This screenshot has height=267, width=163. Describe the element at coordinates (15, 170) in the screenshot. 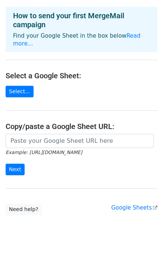

I see `input: Next` at that location.